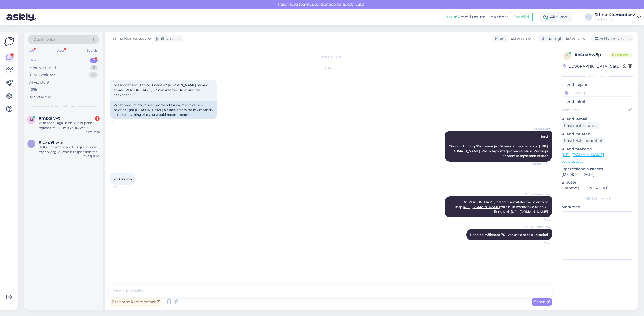 Image resolution: width=644 pixels, height=316 pixels. What do you see at coordinates (597, 85) in the screenshot?
I see `p: Kliendi tag'id` at bounding box center [597, 85].